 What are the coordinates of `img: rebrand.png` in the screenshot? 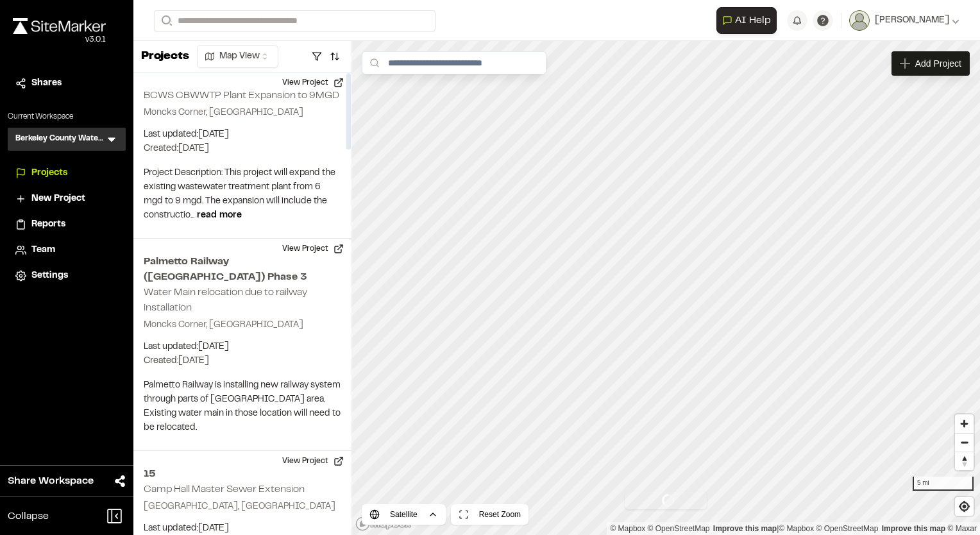 It's located at (59, 26).